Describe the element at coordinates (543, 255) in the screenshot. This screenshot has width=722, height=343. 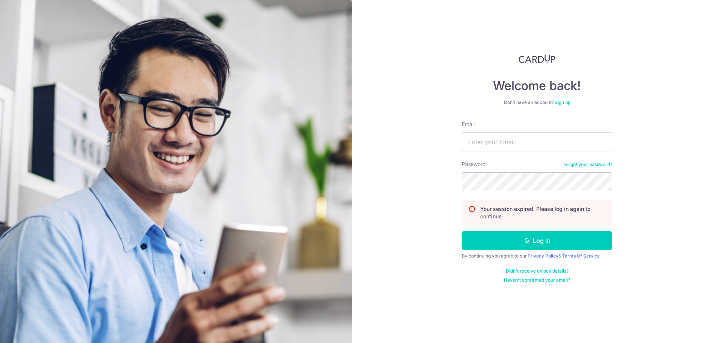
I see `a: Privacy Policy` at that location.